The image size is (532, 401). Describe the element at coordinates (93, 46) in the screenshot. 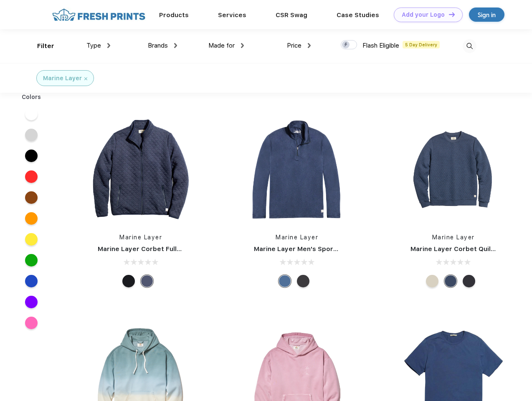

I see `span: Type` at that location.